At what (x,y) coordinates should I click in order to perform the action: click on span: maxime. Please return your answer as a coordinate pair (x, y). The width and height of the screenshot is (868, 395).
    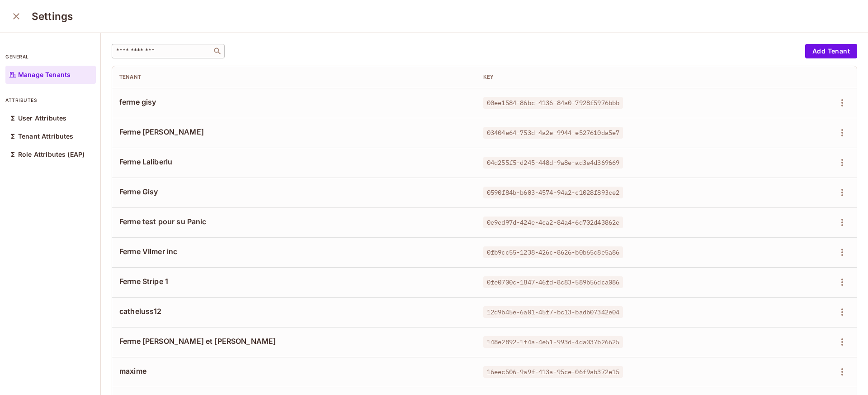
    Looking at the image, I should click on (294, 371).